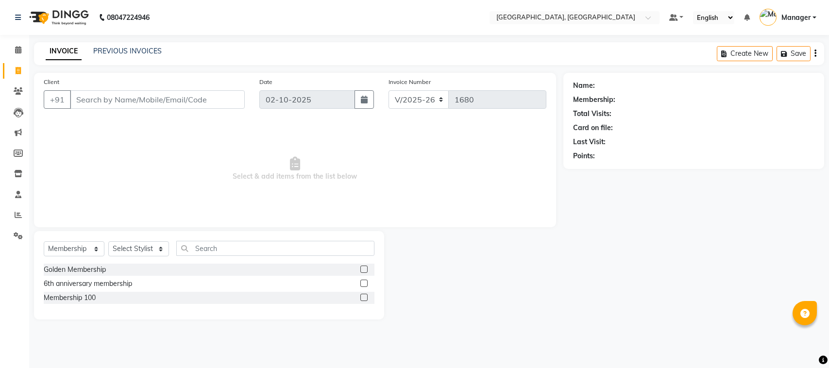 Image resolution: width=829 pixels, height=368 pixels. I want to click on div: 6th anniversary membership, so click(88, 284).